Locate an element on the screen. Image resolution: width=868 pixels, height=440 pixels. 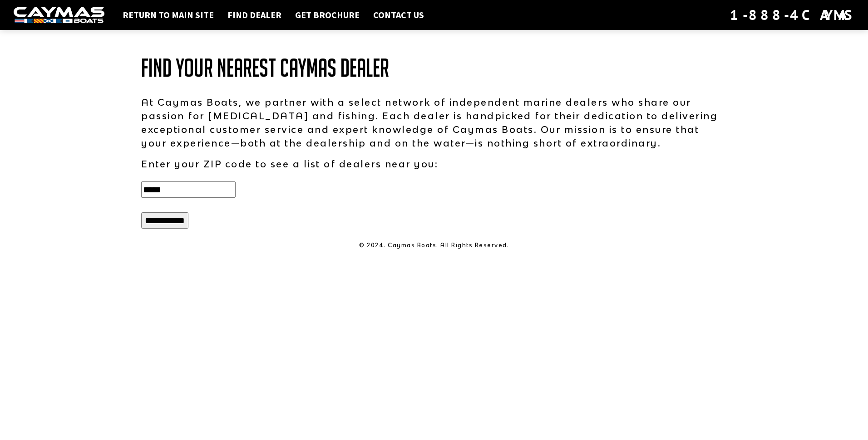
a: Return to main site is located at coordinates (168, 15).